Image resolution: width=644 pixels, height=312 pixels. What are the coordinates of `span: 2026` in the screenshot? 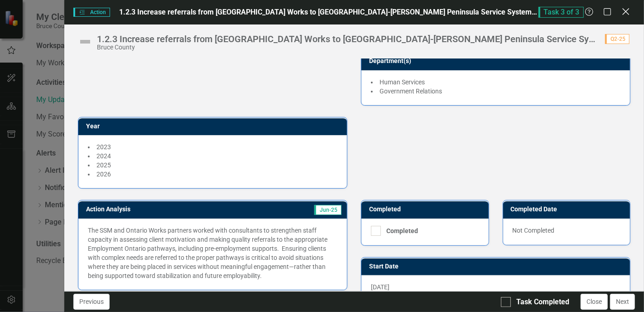 It's located at (104, 174).